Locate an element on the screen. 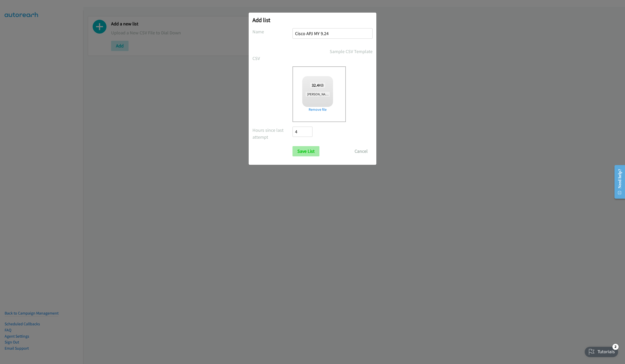  span: KB is located at coordinates (318, 85).